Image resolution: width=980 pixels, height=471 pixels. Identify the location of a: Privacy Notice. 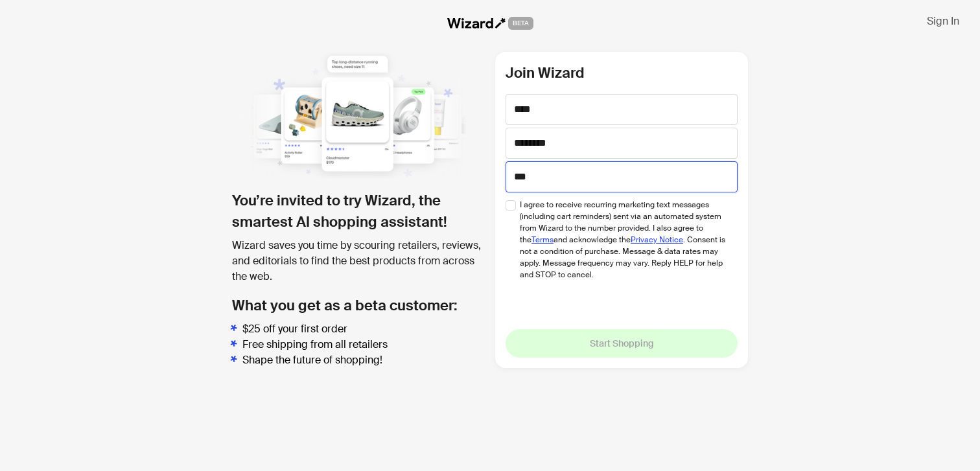
(657, 239).